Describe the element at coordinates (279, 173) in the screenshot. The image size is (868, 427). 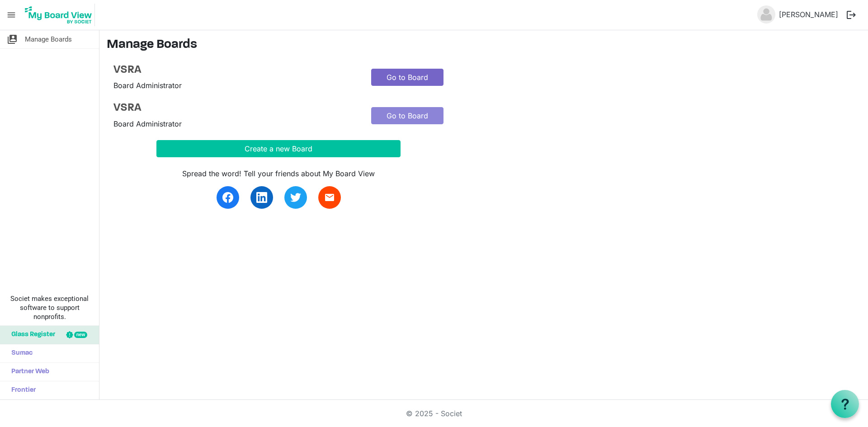
I see `div: Spread the word! Tell your friends about My Board View` at that location.